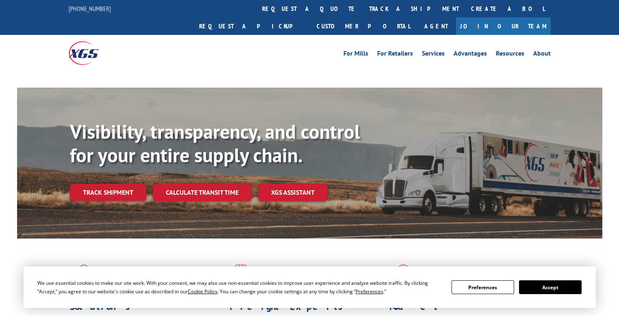 This screenshot has height=316, width=619. I want to click on button: Accept, so click(550, 288).